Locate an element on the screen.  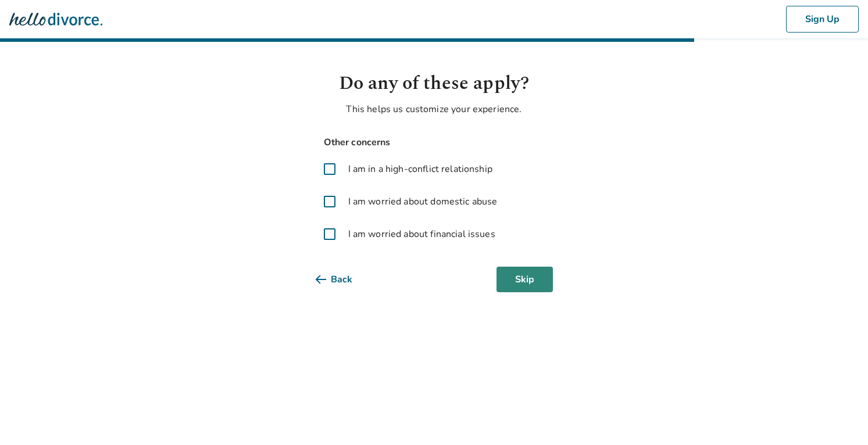
span: I am worried about domestic abuse is located at coordinates (423, 202).